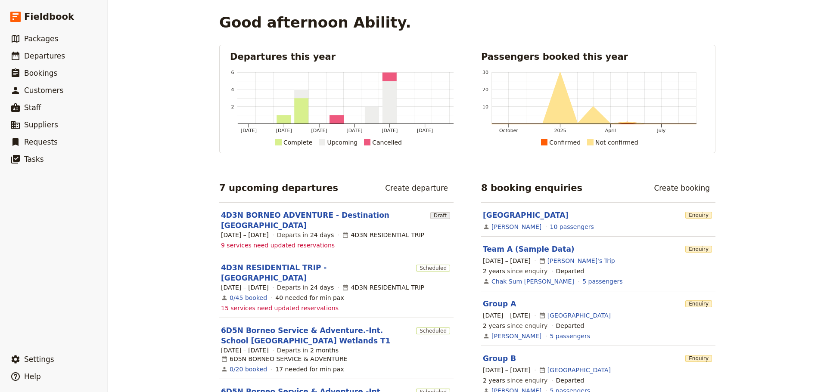 This screenshot has height=392, width=827. Describe the element at coordinates (499, 359) in the screenshot. I see `a: Group B` at that location.